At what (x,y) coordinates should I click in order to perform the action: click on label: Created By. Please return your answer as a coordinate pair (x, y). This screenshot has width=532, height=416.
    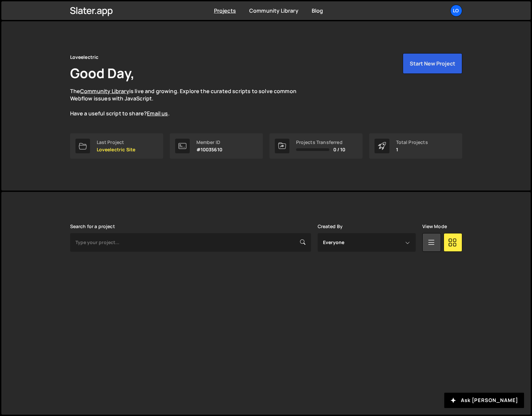
    Looking at the image, I should click on (330, 227).